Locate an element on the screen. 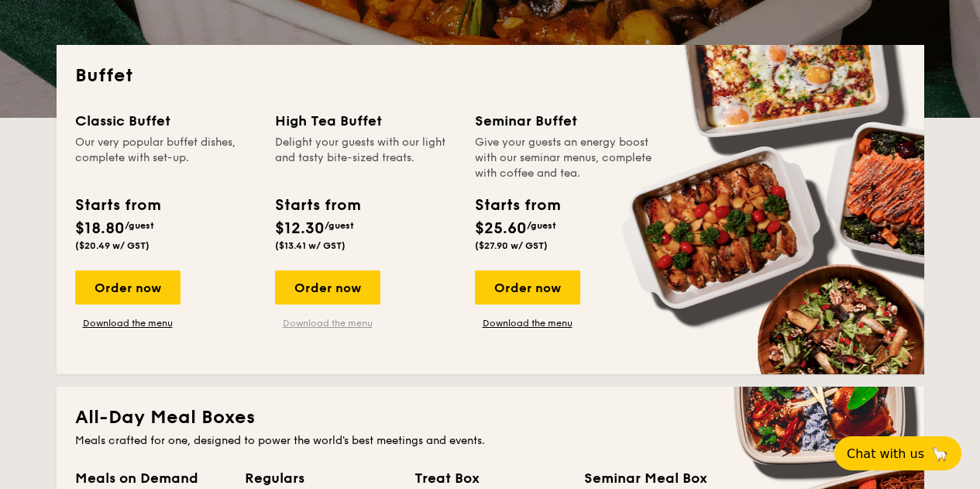  span: $12.30 is located at coordinates (300, 229).